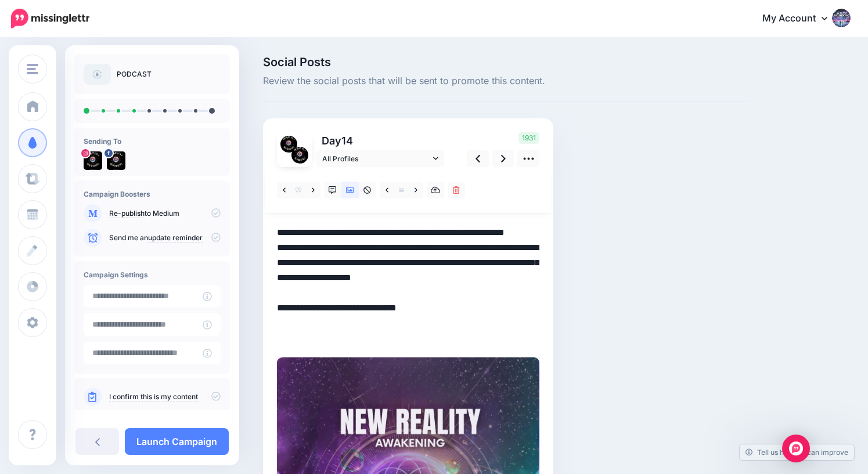 This screenshot has width=868, height=474. Describe the element at coordinates (50, 18) in the screenshot. I see `img: Missinglettr` at that location.